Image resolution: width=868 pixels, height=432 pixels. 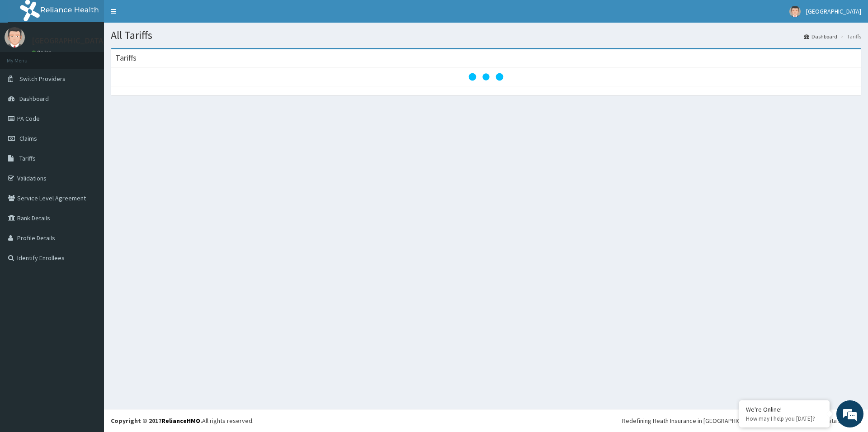 I want to click on a: Online, so click(x=43, y=53).